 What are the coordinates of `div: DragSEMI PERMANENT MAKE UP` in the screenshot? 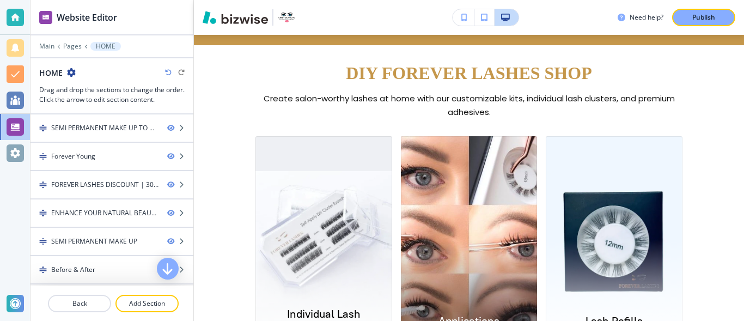 It's located at (112, 241).